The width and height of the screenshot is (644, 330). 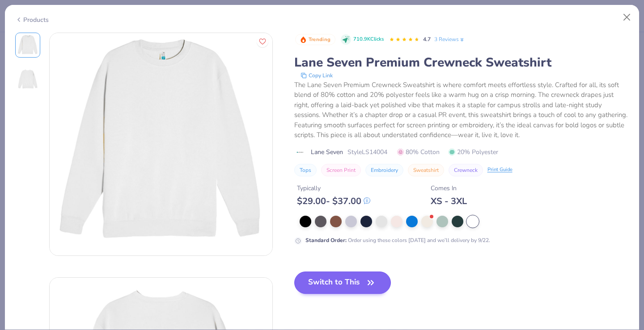 What do you see at coordinates (316, 76) in the screenshot?
I see `button: copy to clipboard` at bounding box center [316, 76].